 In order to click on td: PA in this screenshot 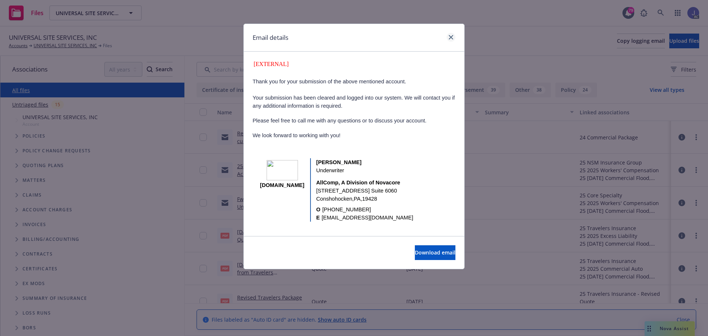, I will do `click(357, 199)`.